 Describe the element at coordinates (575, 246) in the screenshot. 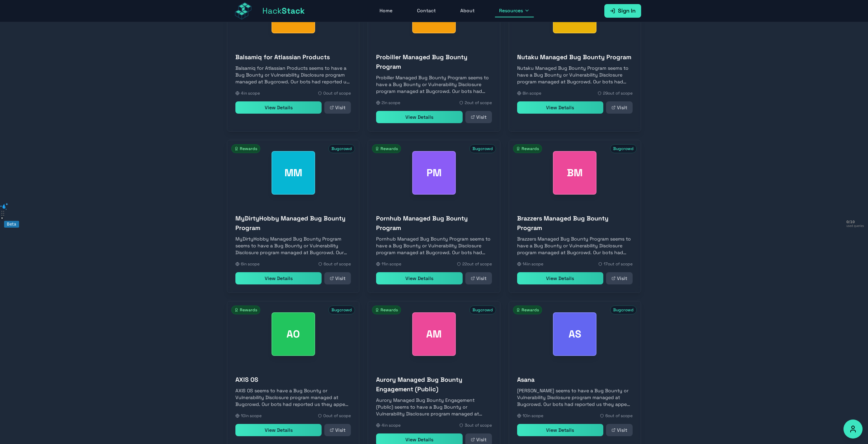

I see `p: Brazzers Managed Bug Bounty Program seems to have a Bug Bounty or Vulnerability Disclosure progra...` at that location.